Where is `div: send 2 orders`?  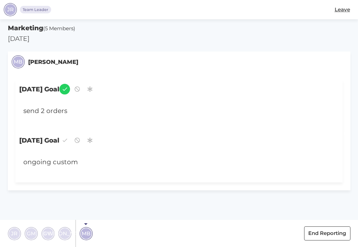
div: send 2 orders is located at coordinates (165, 111).